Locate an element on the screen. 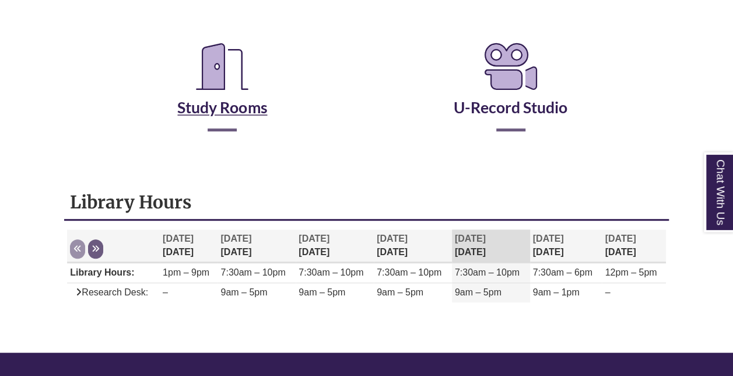 The width and height of the screenshot is (733, 376). button: Previous week is located at coordinates (78, 248).